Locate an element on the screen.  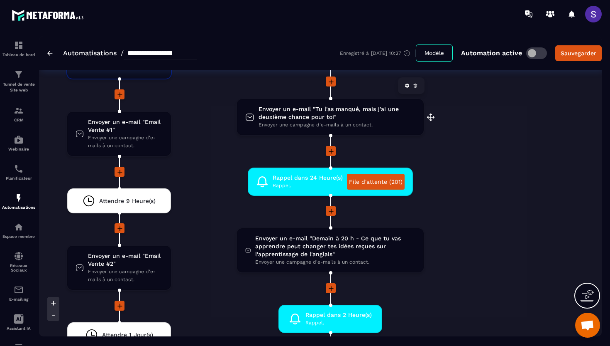
p: E-mailing is located at coordinates (19, 299).